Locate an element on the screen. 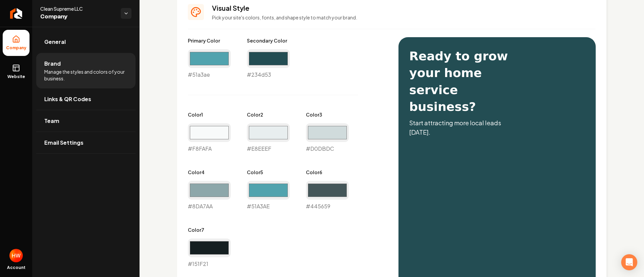 This screenshot has height=277, width=644. a: Team is located at coordinates (86, 121).